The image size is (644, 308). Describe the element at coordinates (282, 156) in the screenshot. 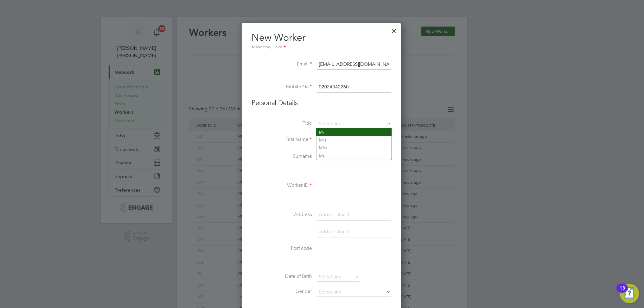

I see `label: Surname` at that location.